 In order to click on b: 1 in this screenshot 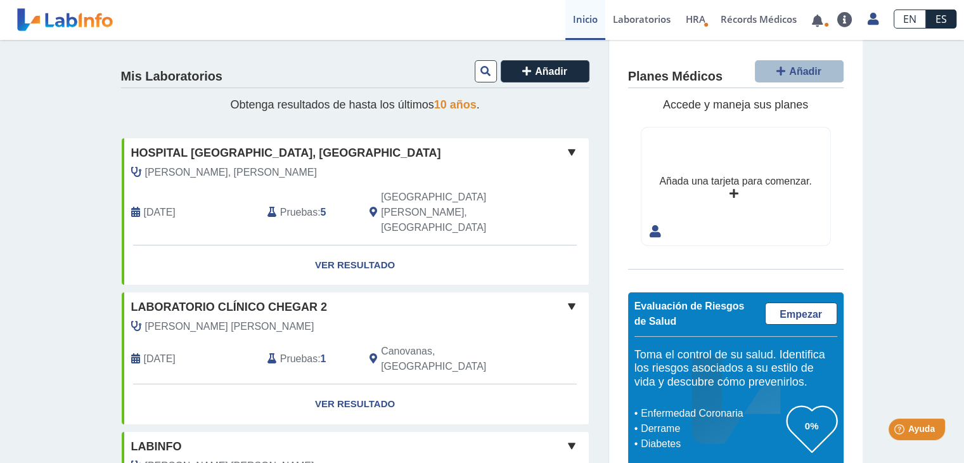, I will do `click(323, 358)`.